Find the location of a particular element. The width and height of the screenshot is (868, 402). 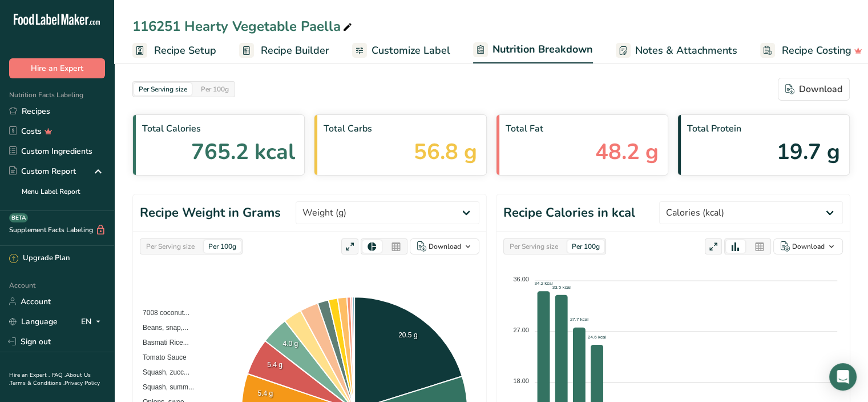

div: Custom Report is located at coordinates (42, 171).